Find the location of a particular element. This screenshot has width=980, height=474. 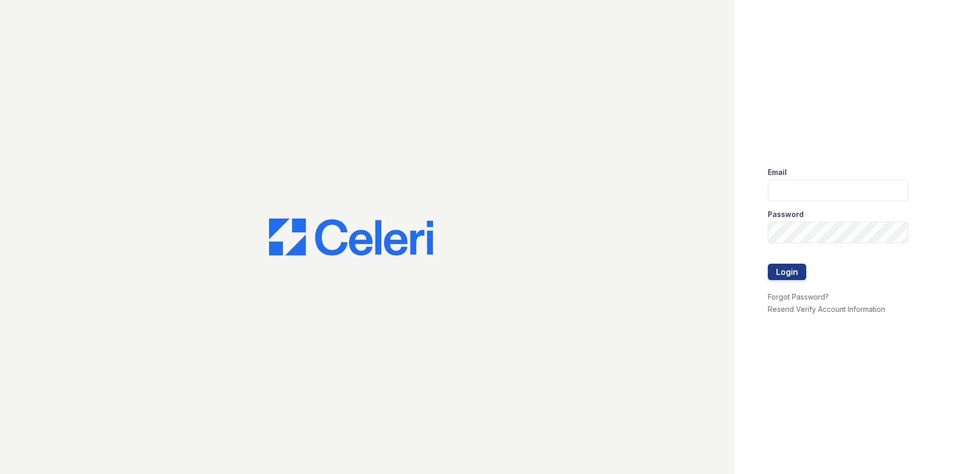

button: Login is located at coordinates (787, 272).